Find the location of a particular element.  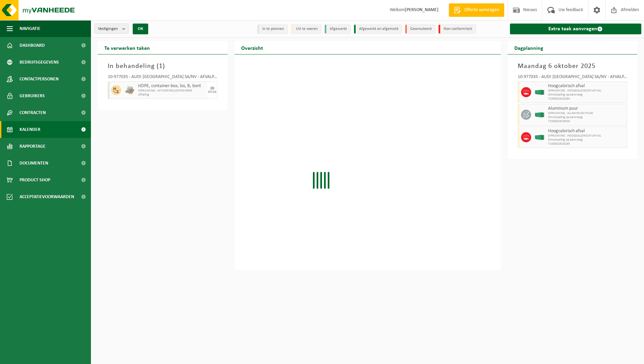

h2: Dagplanning is located at coordinates (529, 47).